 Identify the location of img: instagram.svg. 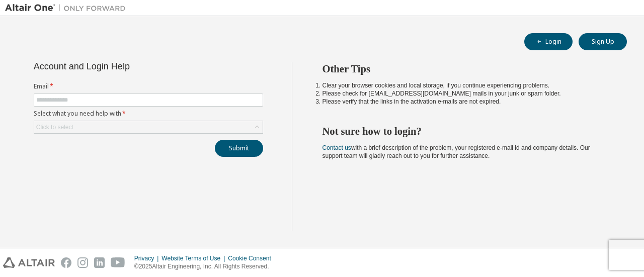
(83, 262).